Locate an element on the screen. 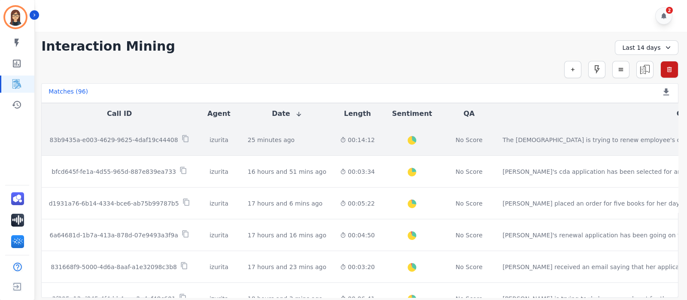 The image size is (687, 300). img: Bordered avatar is located at coordinates (15, 17).